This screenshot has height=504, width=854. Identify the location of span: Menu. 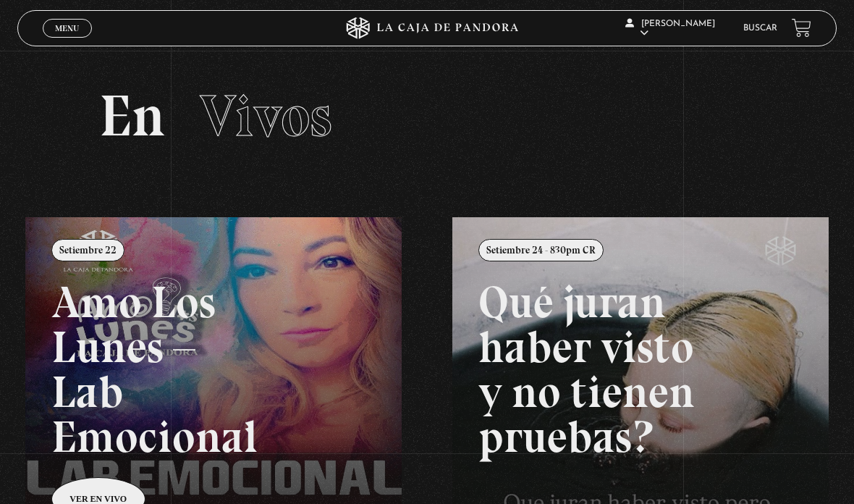
(67, 28).